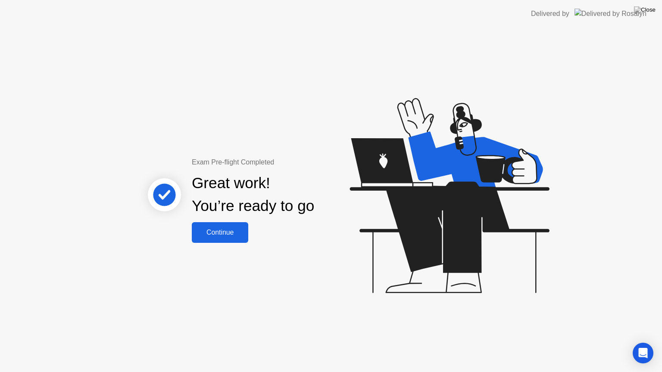  What do you see at coordinates (610, 13) in the screenshot?
I see `img: Delivered by Rosalyn` at bounding box center [610, 13].